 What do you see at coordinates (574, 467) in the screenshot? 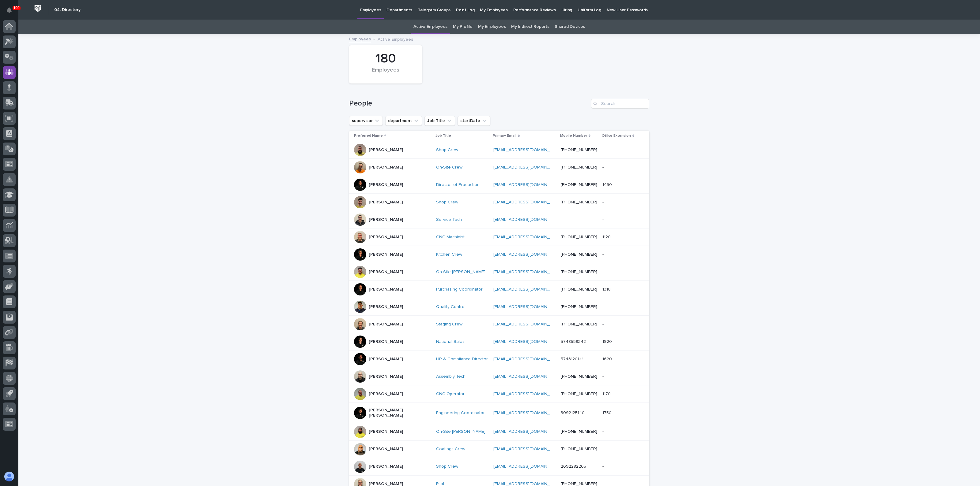
I see `a: 2692282265` at bounding box center [574, 467].